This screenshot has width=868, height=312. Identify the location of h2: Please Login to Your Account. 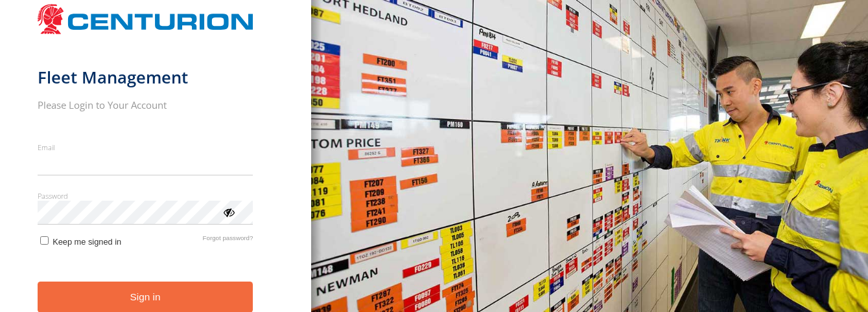
(145, 105).